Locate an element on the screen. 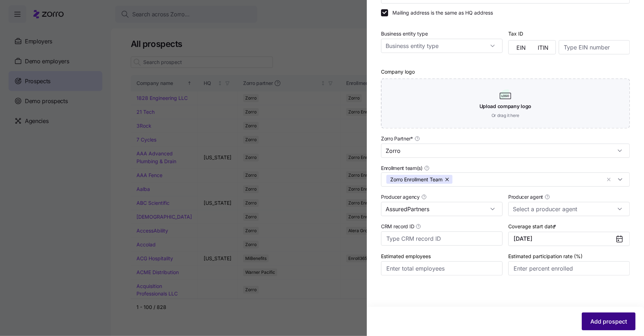 Image resolution: width=644 pixels, height=336 pixels. input: Select a producer agency is located at coordinates (442, 209).